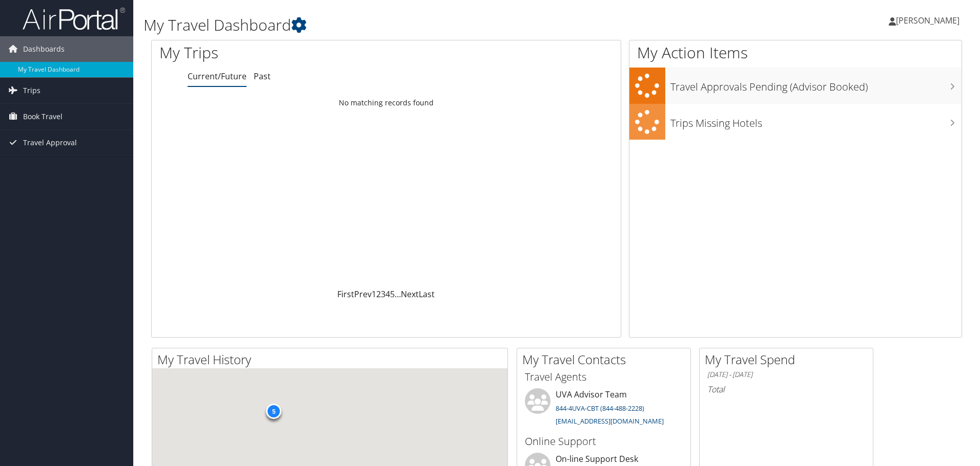  Describe the element at coordinates (42, 116) in the screenshot. I see `span: Book Travel` at that location.